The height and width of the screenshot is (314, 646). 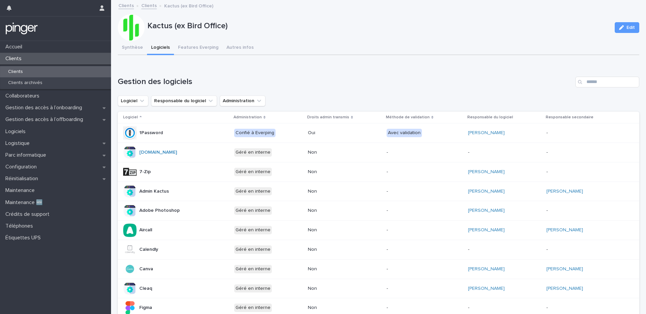 I want to click on p: Cleaq, so click(x=146, y=289).